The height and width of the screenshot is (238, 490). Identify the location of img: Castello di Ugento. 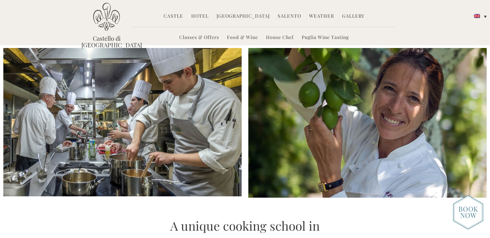
(107, 17).